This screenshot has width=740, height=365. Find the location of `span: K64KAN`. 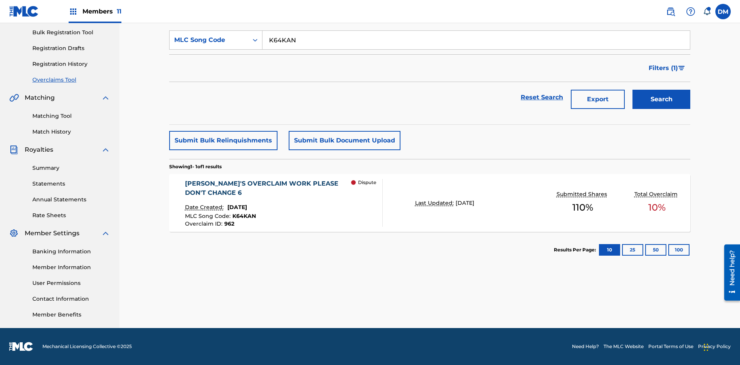

span: K64KAN is located at coordinates (244, 216).